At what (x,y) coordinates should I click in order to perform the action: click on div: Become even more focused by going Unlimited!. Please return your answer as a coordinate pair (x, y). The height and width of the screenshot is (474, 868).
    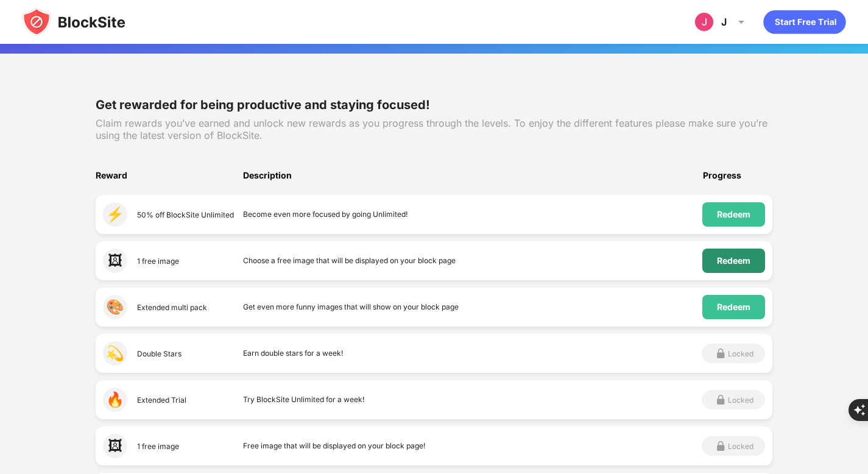
    Looking at the image, I should click on (472, 214).